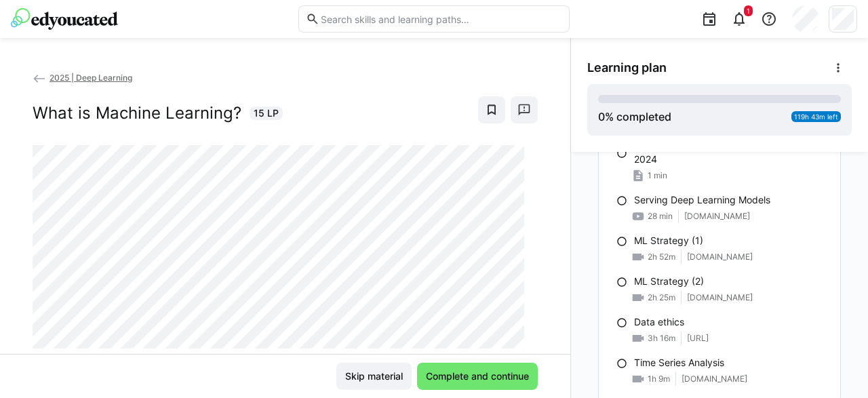 Image resolution: width=868 pixels, height=398 pixels. What do you see at coordinates (661, 298) in the screenshot?
I see `span: 2h 25m` at bounding box center [661, 298].